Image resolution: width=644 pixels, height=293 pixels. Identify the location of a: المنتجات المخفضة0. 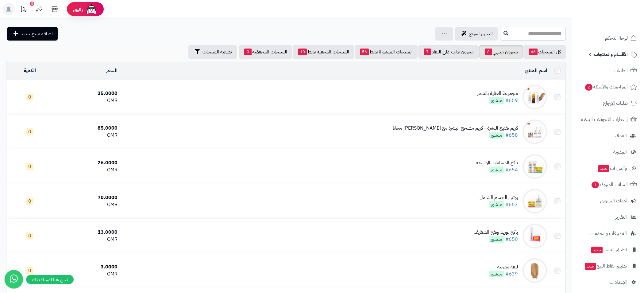
(266, 52).